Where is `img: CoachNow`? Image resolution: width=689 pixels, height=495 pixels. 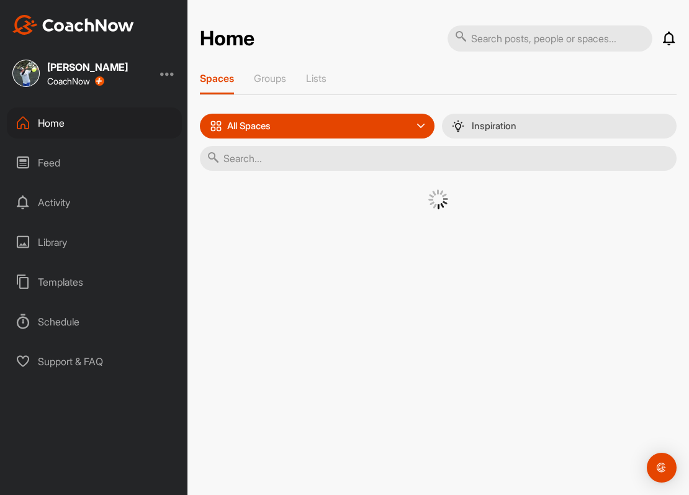 img: CoachNow is located at coordinates (73, 25).